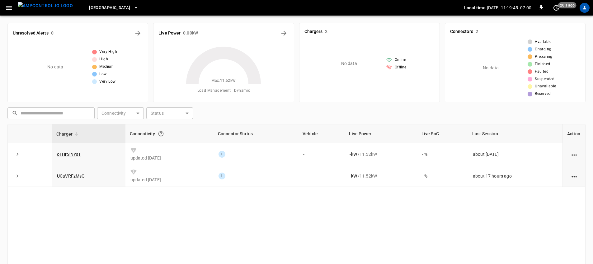  Describe the element at coordinates (108, 52) in the screenshot. I see `span: Very High` at that location.